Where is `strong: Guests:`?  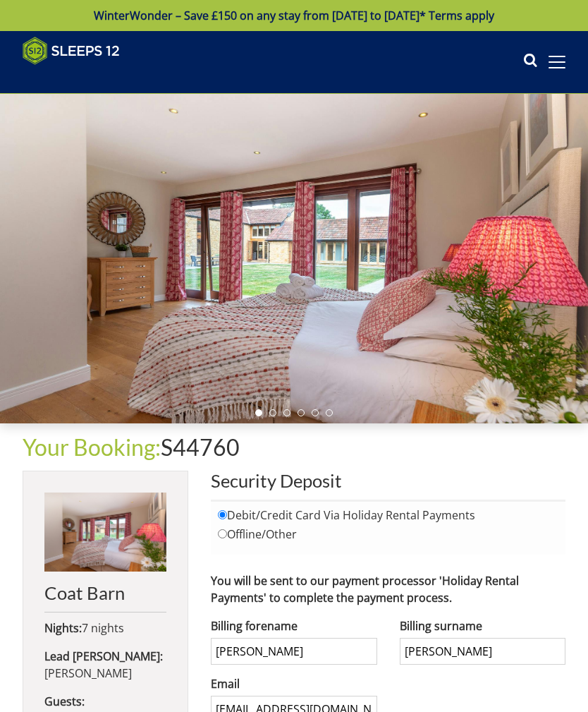 strong: Guests: is located at coordinates (64, 701).